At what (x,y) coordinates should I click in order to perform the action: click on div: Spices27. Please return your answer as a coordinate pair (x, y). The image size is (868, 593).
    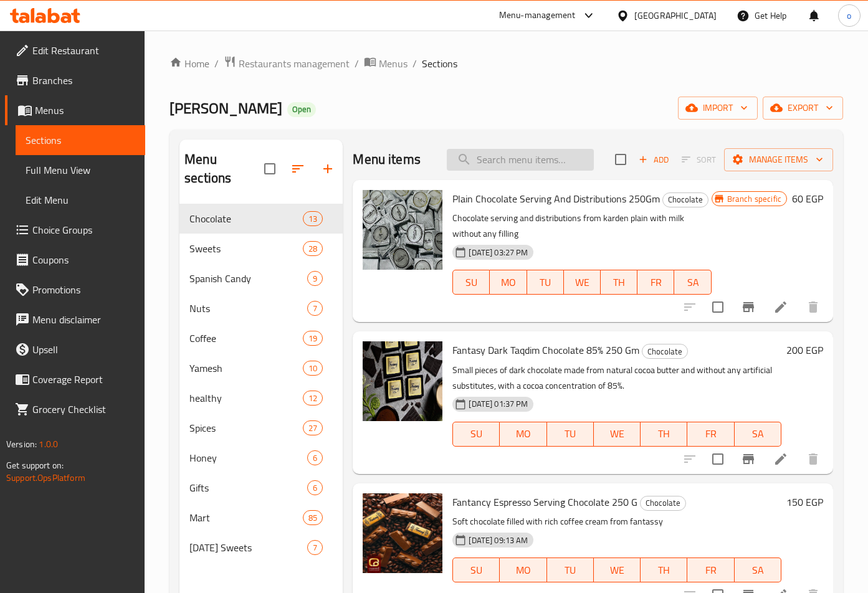
    Looking at the image, I should click on (261, 428).